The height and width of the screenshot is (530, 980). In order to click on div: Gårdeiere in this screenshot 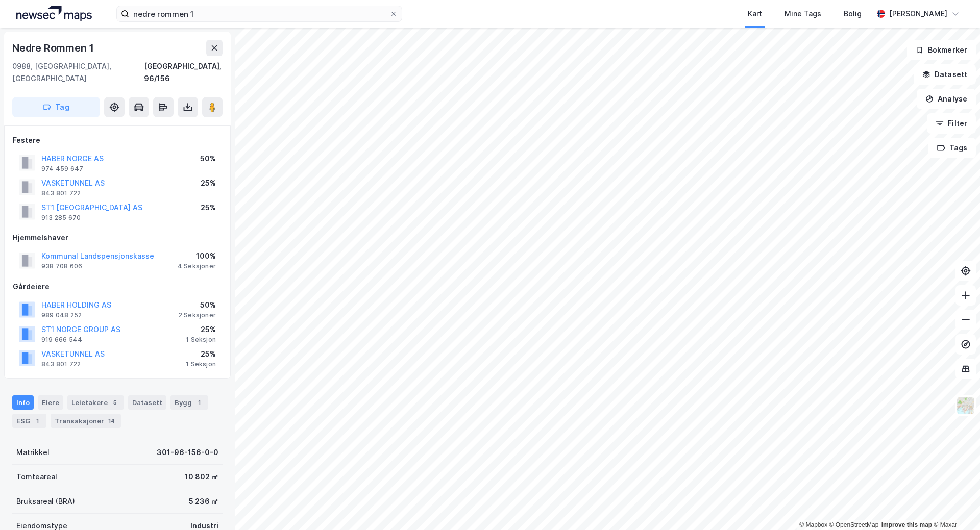, I will do `click(117, 287)`.